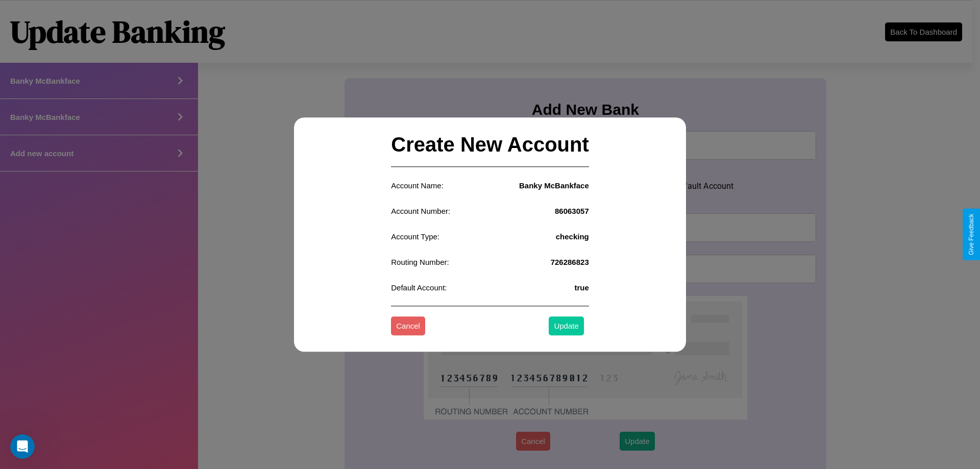 The width and height of the screenshot is (980, 469). What do you see at coordinates (415, 236) in the screenshot?
I see `p: Account Type:` at bounding box center [415, 236].